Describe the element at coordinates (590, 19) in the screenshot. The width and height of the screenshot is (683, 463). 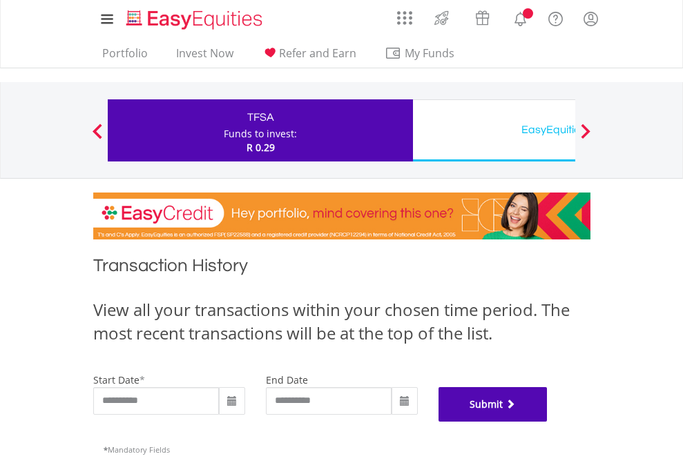
I see `a: My Profile` at that location.